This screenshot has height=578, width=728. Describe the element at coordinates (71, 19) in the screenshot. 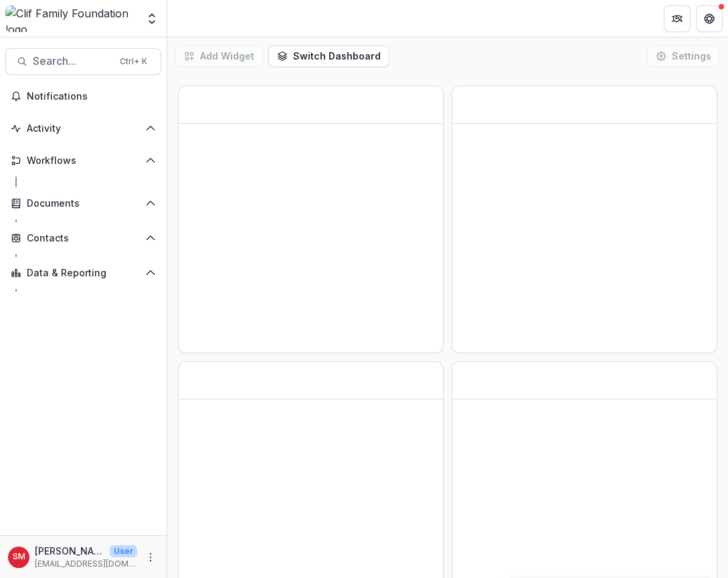

I see `img: Clif Family Foundation logo` at that location.